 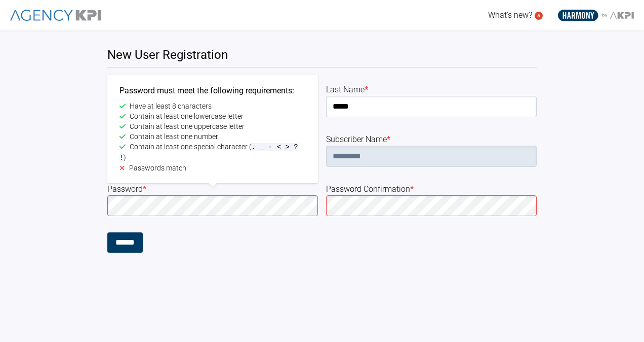 What do you see at coordinates (213, 189) in the screenshot?
I see `label: password` at bounding box center [213, 189].